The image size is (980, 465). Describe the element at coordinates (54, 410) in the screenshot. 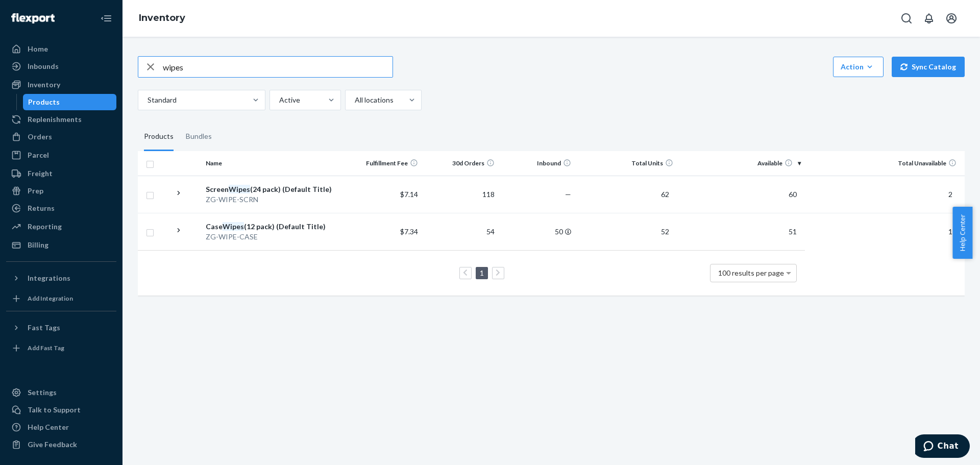

I see `div: Talk to Support` at that location.